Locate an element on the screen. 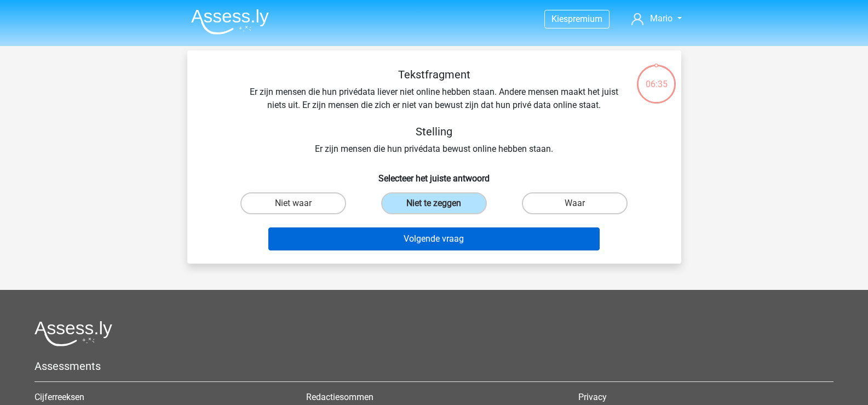  label: Waar is located at coordinates (574, 203).